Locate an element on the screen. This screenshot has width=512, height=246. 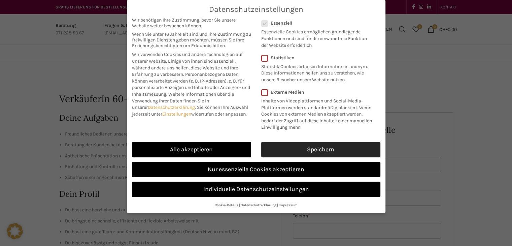
a: Nur essenzielle Cookies akzeptieren is located at coordinates (256, 169).